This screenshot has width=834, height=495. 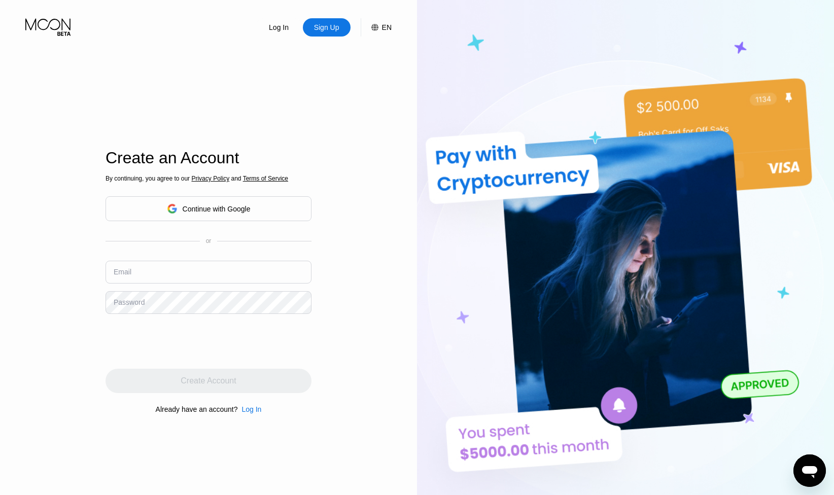 What do you see at coordinates (122, 272) in the screenshot?
I see `div: Email` at bounding box center [122, 272].